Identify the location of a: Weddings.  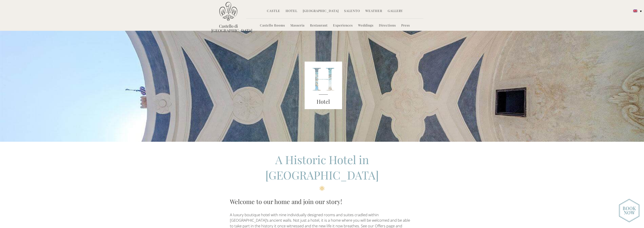
(366, 26).